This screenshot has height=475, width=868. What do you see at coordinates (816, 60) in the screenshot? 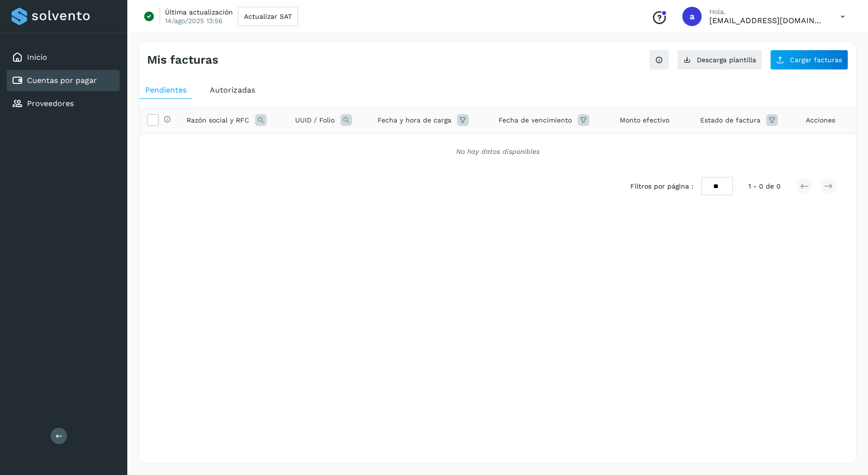
I see `span: Cargar facturas` at bounding box center [816, 60].